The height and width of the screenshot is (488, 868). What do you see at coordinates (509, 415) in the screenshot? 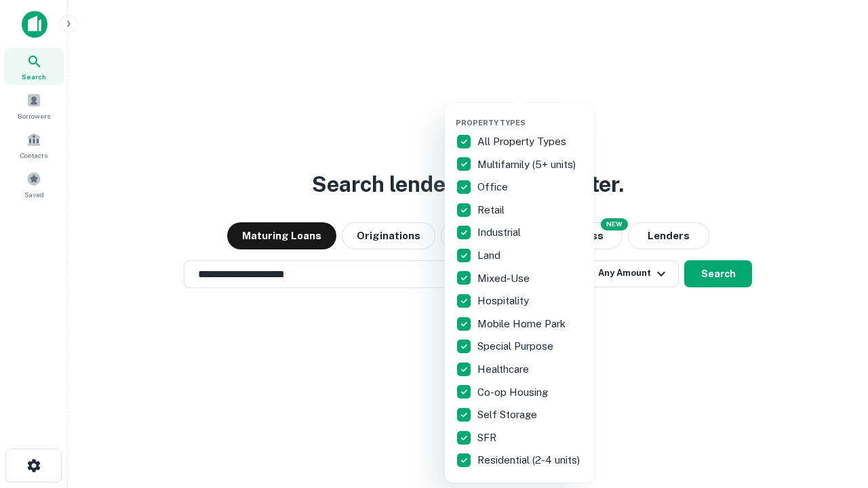
I see `p: Self Storage` at bounding box center [509, 415].